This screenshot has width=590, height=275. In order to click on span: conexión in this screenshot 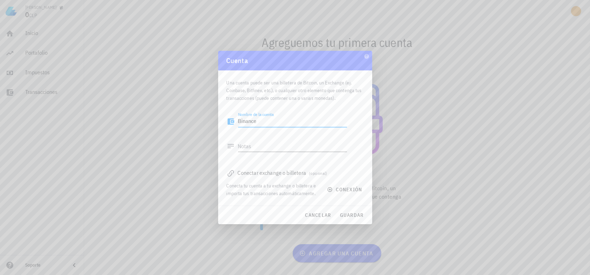, I will do `click(345, 189)`.